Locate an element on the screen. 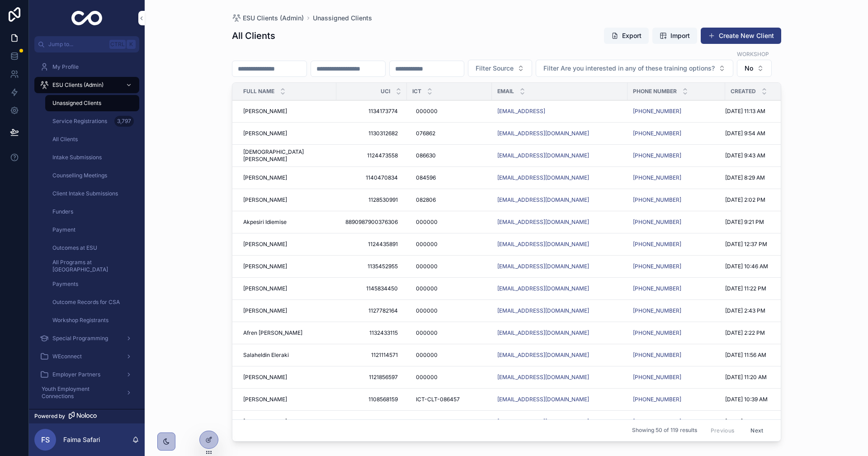 The height and width of the screenshot is (456, 868). span: Full Name is located at coordinates (258, 91).